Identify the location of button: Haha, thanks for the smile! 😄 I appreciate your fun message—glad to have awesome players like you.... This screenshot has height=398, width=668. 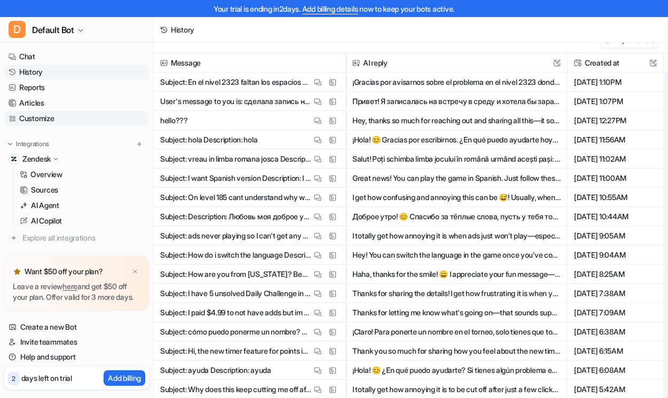
(456, 274).